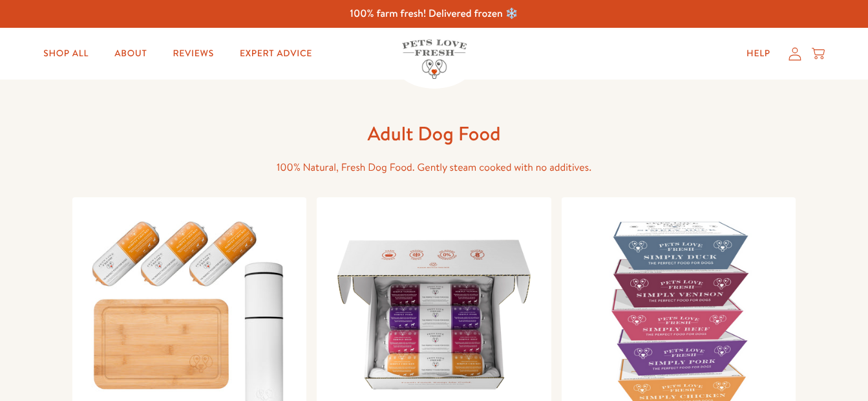 The image size is (868, 401). What do you see at coordinates (192, 54) in the screenshot?
I see `a: Reviews` at bounding box center [192, 54].